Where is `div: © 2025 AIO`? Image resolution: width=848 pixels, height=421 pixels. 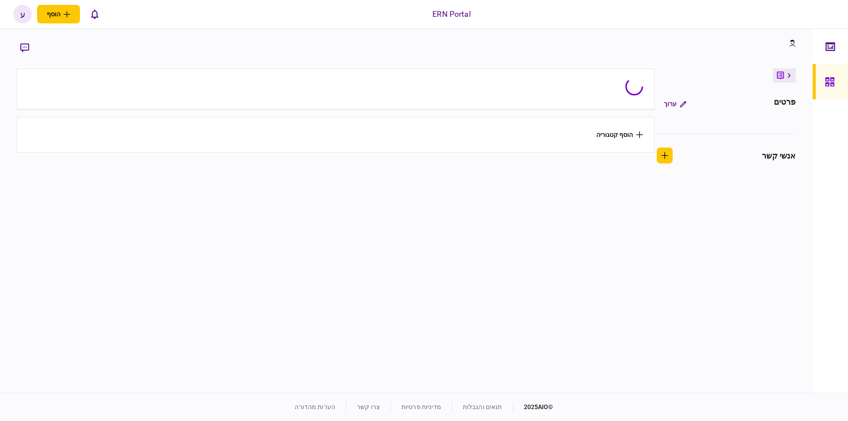 div: © 2025 AIO is located at coordinates (533, 407).